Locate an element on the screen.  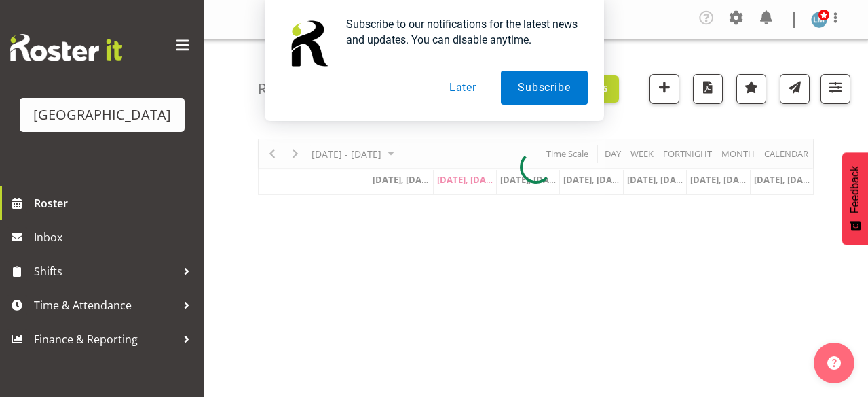
button: Subscribe is located at coordinates (543, 88).